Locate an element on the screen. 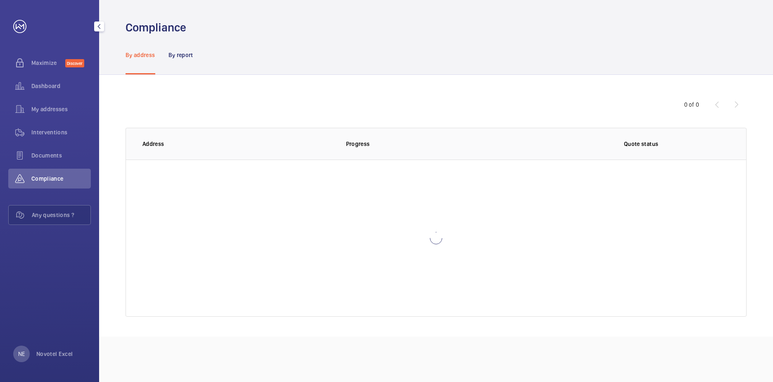  p: Address is located at coordinates (237, 144).